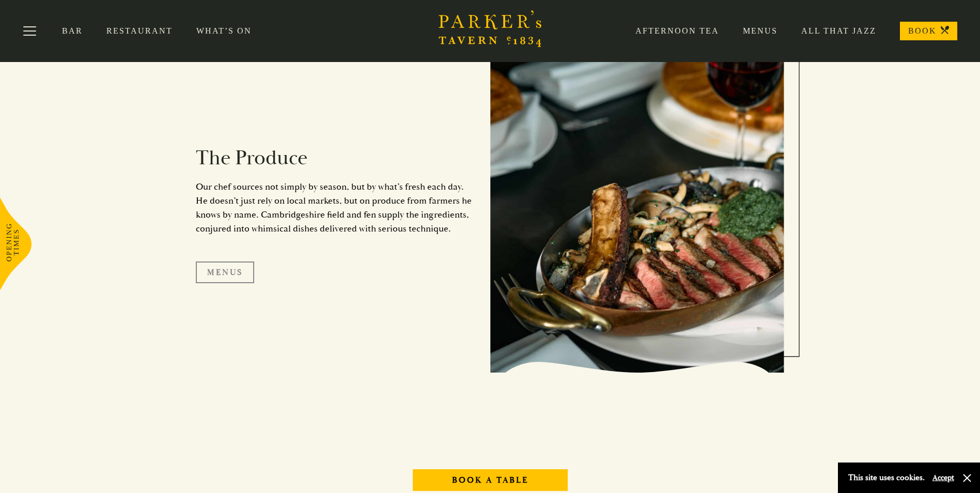  I want to click on button: Accept, so click(943, 478).